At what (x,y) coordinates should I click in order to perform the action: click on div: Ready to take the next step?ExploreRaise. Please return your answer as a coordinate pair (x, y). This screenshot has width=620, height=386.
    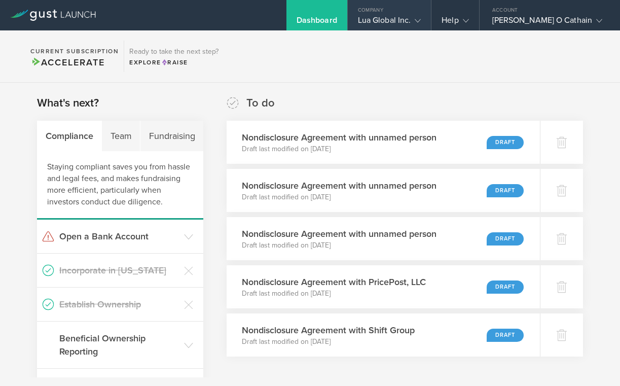
    Looking at the image, I should click on (173, 56).